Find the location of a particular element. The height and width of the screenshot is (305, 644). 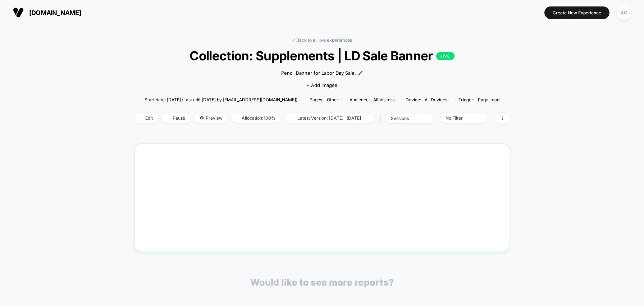

div: AC is located at coordinates (624, 12).